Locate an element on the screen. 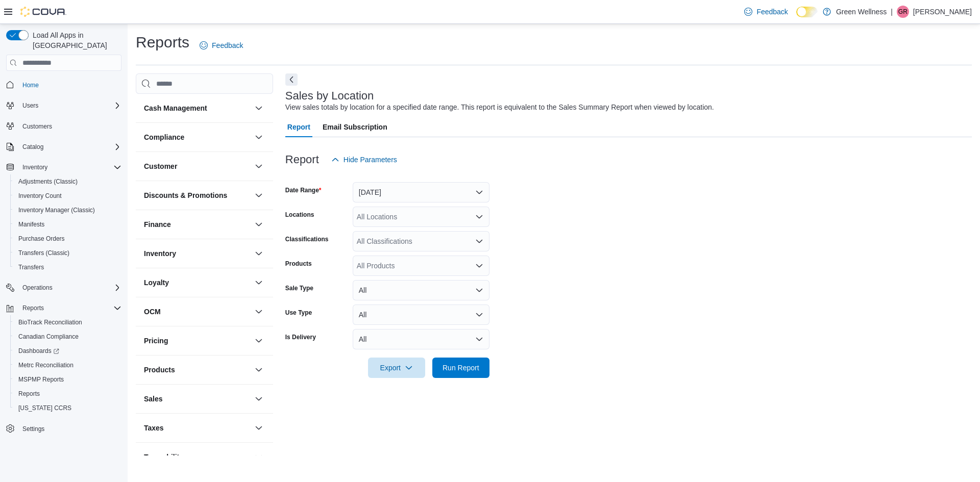  a: Metrc Reconciliation is located at coordinates (46, 365).